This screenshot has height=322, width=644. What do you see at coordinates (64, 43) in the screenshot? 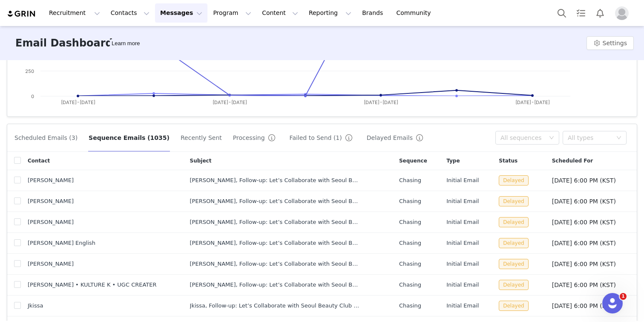
I see `h3: Email Dashboard` at bounding box center [64, 43].